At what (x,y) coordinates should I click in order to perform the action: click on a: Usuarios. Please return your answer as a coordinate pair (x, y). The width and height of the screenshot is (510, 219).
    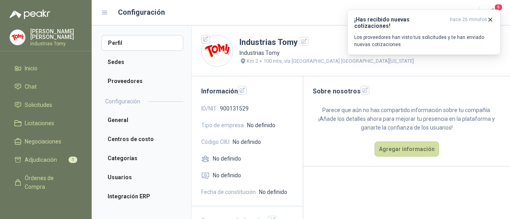
    Looking at the image, I should click on (142, 178).